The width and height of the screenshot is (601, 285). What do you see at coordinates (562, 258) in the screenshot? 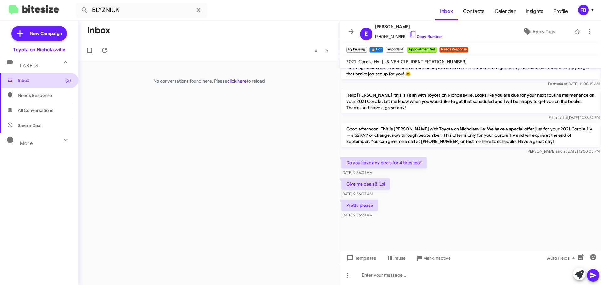
I see `button: Auto Fields` at bounding box center [562, 258].